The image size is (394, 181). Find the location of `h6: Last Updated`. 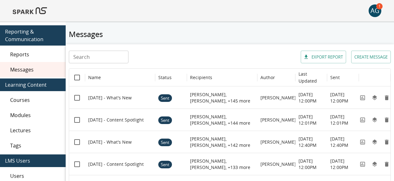

h6: Last Updated is located at coordinates (311, 78).